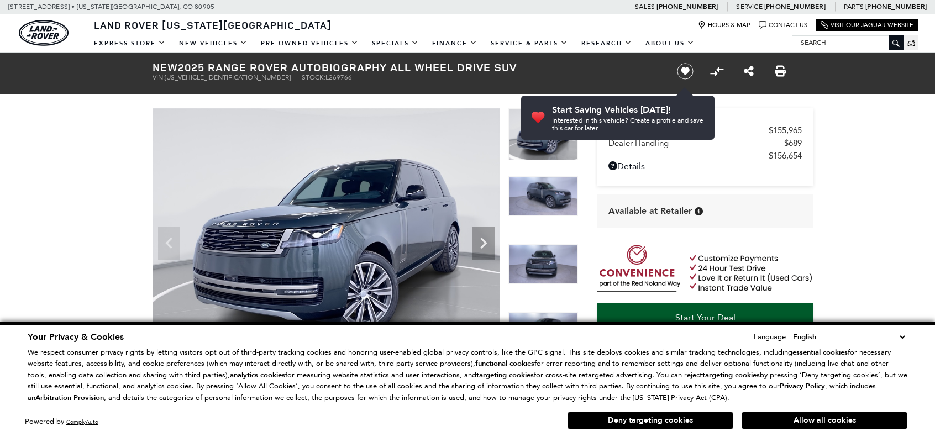 Image resolution: width=935 pixels, height=437 pixels. Describe the element at coordinates (785, 156) in the screenshot. I see `span: $156,654` at that location.